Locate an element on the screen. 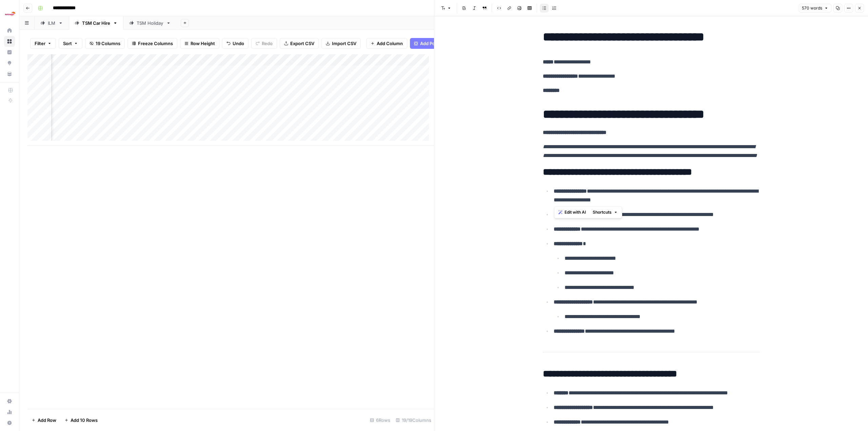 The height and width of the screenshot is (431, 868). span: Filter is located at coordinates (40, 44).